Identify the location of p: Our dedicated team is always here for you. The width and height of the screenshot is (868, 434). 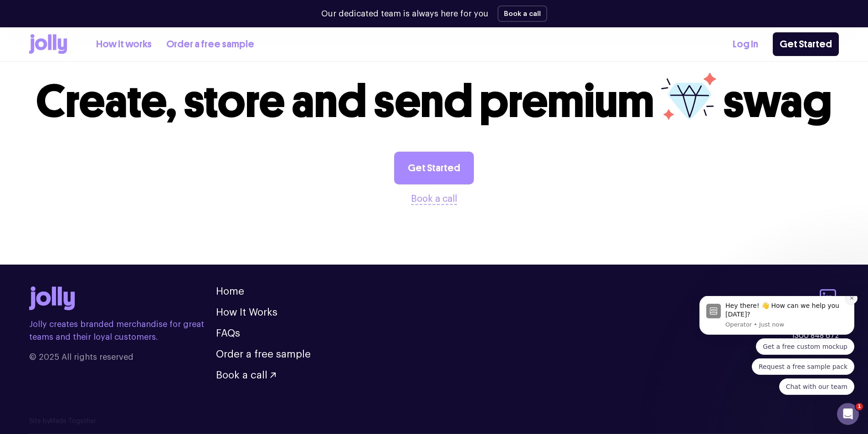
(405, 14).